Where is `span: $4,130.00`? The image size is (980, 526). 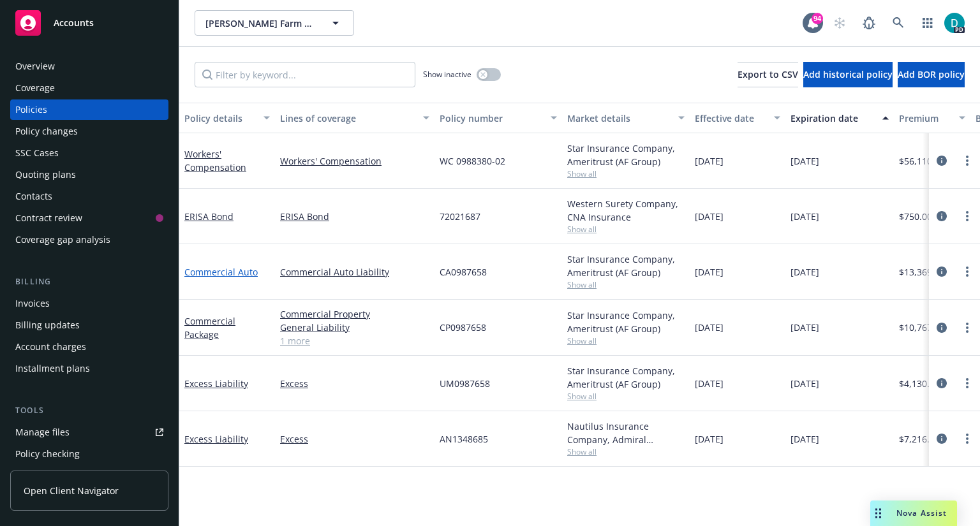
span: $4,130.00 is located at coordinates (919, 383).